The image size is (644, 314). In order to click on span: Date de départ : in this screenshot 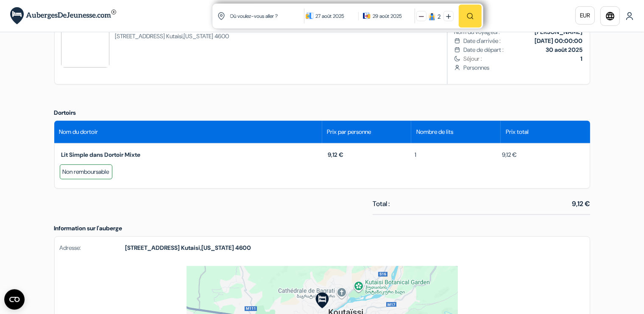, I will do `click(483, 50)`.